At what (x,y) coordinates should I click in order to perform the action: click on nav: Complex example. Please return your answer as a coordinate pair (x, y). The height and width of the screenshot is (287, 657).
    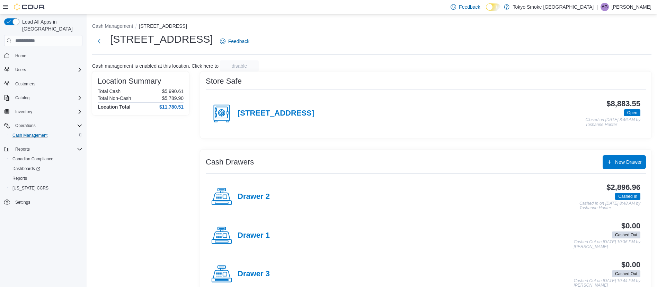
    Looking at the image, I should click on (43, 136).